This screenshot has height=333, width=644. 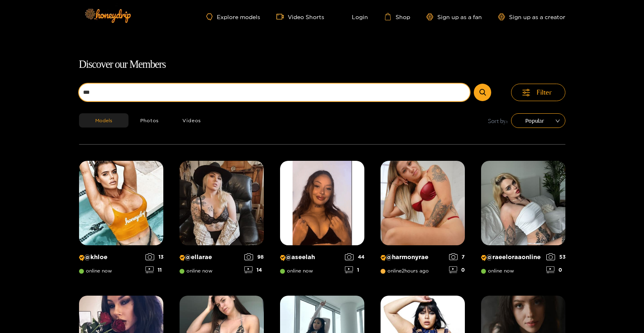 What do you see at coordinates (498, 120) in the screenshot?
I see `span: Sort by:` at bounding box center [498, 120].